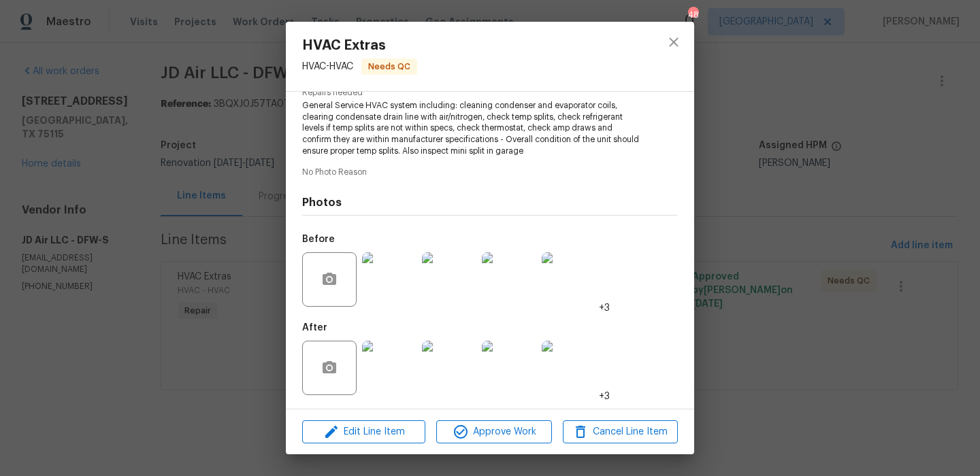 This screenshot has height=476, width=980. What do you see at coordinates (364, 431) in the screenshot?
I see `span: Edit Line Item` at bounding box center [364, 431].